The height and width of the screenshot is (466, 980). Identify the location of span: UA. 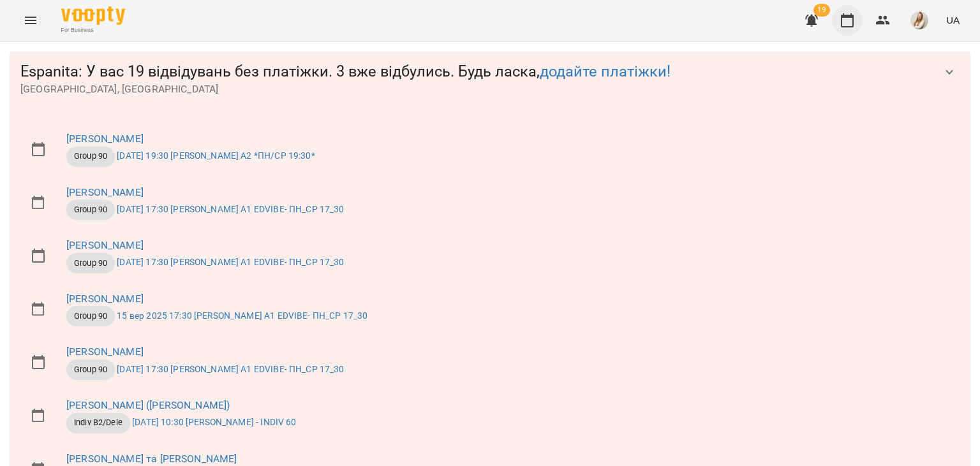
(952, 19).